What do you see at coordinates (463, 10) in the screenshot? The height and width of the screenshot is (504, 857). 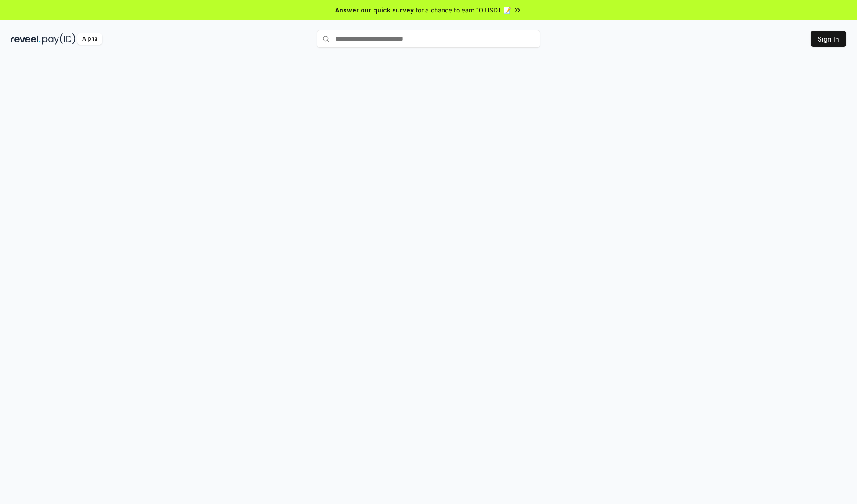 I see `span: for a chance to earn 10 USDT 📝` at bounding box center [463, 10].